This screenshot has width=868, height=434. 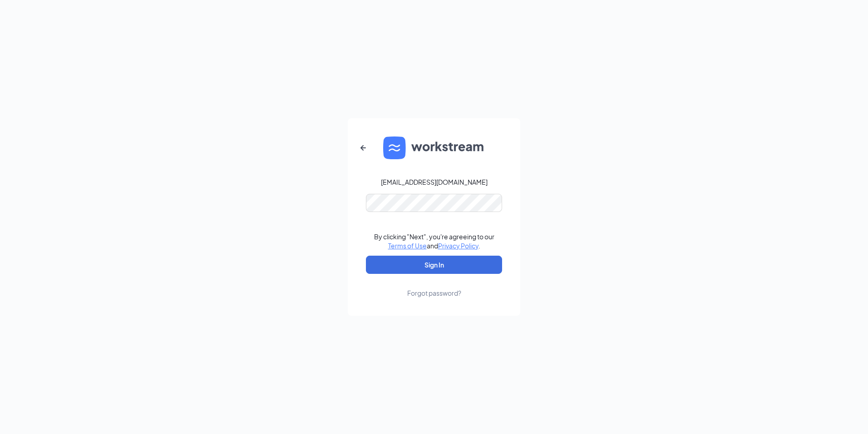 What do you see at coordinates (363, 148) in the screenshot?
I see `svg: ArrowLeftNew` at bounding box center [363, 148].